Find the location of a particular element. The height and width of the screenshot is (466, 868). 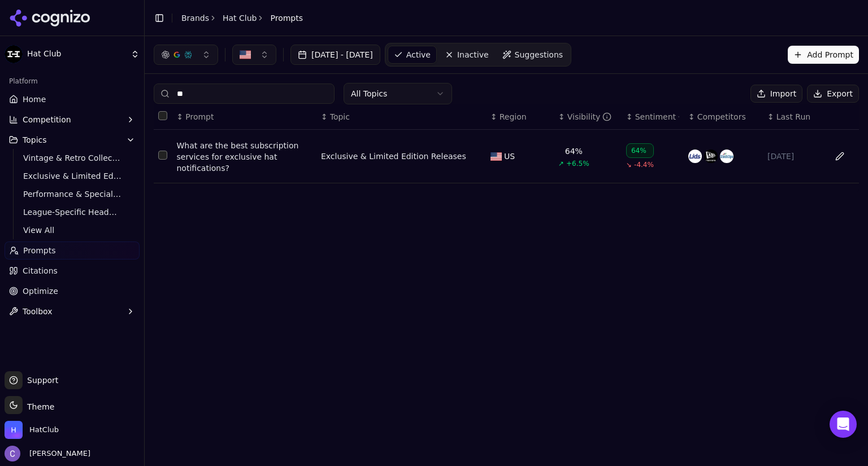

div: ↕Competitors is located at coordinates (724, 117).